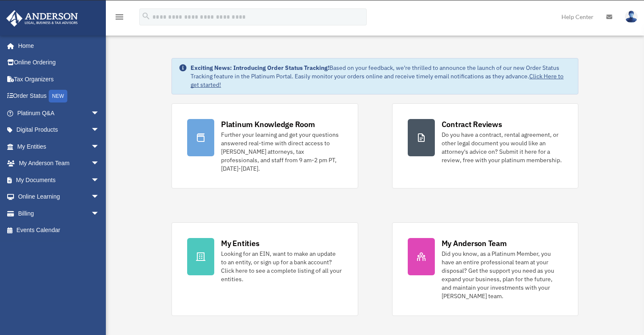 The image size is (644, 335). What do you see at coordinates (485, 269) in the screenshot?
I see `a: My Anderson Team Did you know, as a Platinum Member, you have an entire professional team at your...` at bounding box center [485, 269].